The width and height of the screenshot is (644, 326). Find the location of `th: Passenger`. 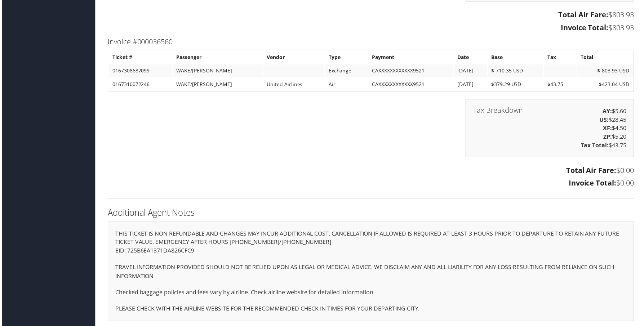

th: Passenger is located at coordinates (217, 58).